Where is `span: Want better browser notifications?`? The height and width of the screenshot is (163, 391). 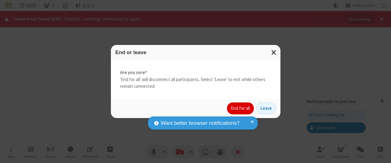
span: Want better browser notifications? is located at coordinates (200, 123).